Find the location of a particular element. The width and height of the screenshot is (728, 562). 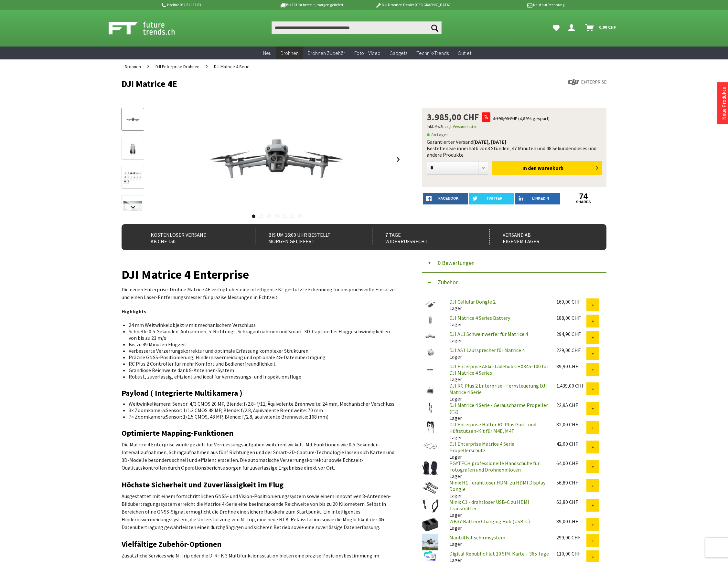

p: Hotline 032 511 11 03 is located at coordinates (211, 5).